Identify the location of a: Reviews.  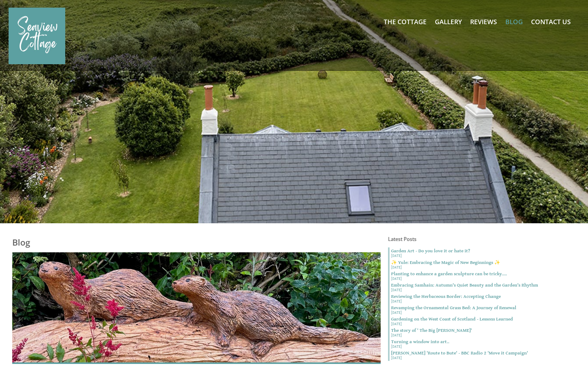
(484, 22).